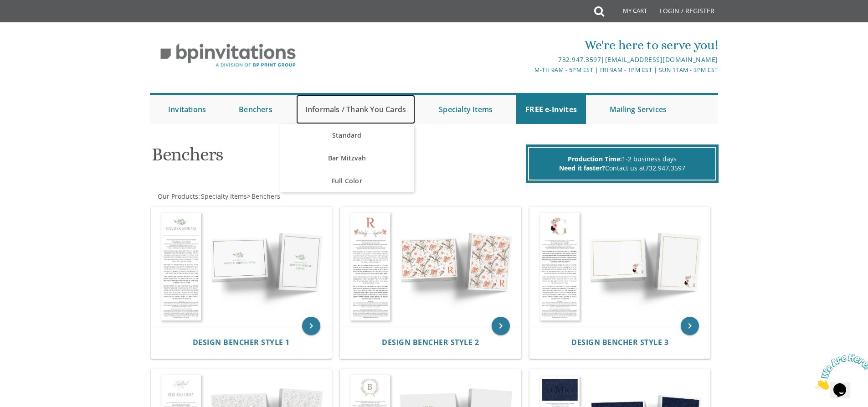 Image resolution: width=868 pixels, height=407 pixels. What do you see at coordinates (228, 55) in the screenshot?
I see `img: BP Invitation Loft` at bounding box center [228, 55].